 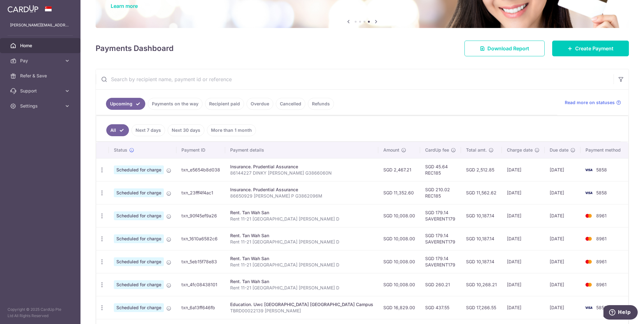 What do you see at coordinates (302, 150) in the screenshot?
I see `th: Payment details` at bounding box center [302, 150].